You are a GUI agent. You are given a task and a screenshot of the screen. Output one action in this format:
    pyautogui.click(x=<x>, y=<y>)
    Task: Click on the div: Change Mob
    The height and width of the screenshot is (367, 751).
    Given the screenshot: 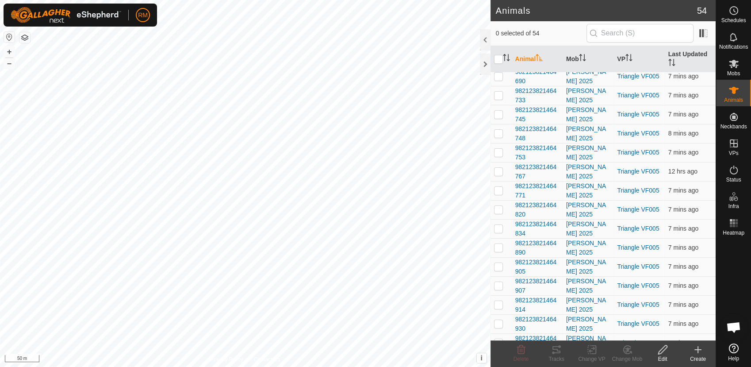 What is the action you would take?
    pyautogui.click(x=627, y=359)
    